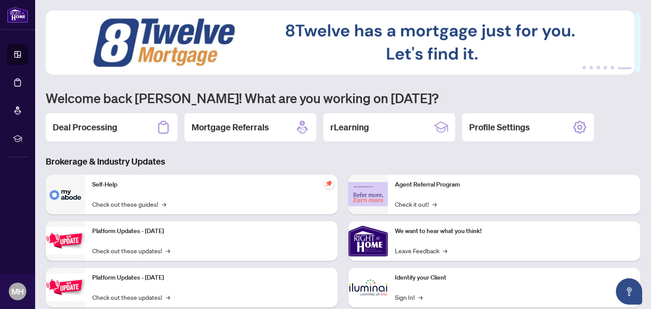  What do you see at coordinates (350, 127) in the screenshot?
I see `h2: rLearning` at bounding box center [350, 127].